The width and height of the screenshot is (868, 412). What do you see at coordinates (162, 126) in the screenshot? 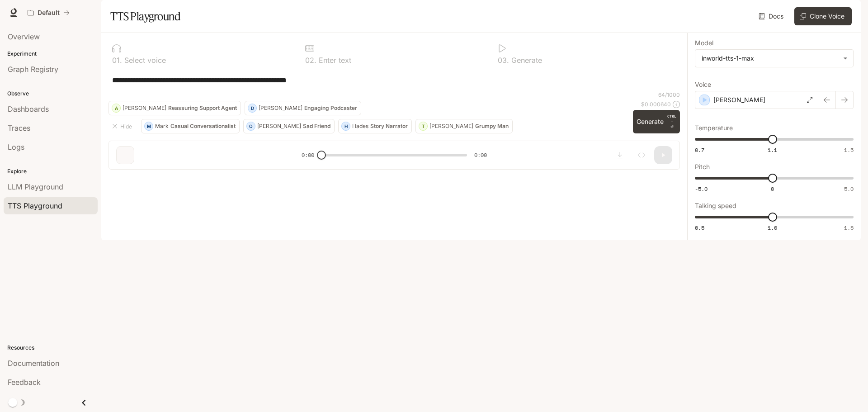
I see `p: Mark` at bounding box center [162, 126].